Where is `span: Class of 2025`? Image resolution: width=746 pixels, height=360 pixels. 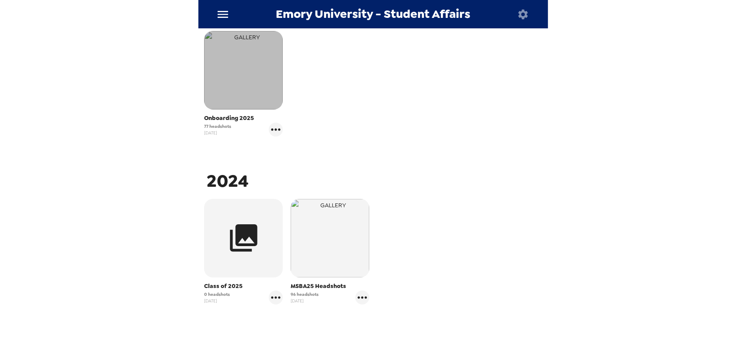
span: Class of 2025 is located at coordinates (243, 287).